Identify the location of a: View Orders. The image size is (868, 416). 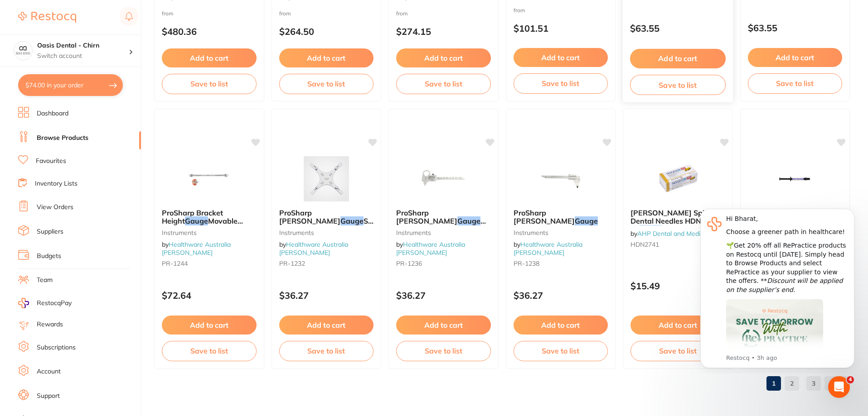
(55, 208).